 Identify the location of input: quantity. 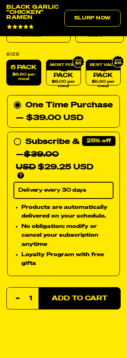
(31, 299).